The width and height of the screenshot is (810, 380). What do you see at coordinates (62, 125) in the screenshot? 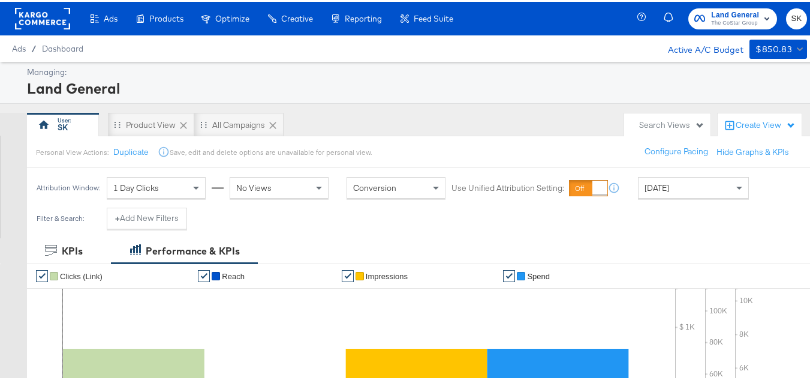
I see `div: SK` at bounding box center [62, 125].